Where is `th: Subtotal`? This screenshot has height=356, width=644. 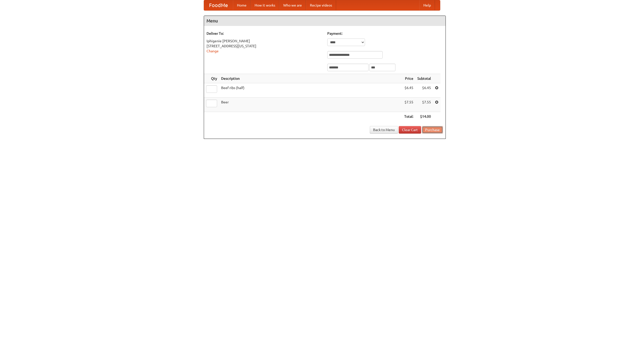
th: Subtotal is located at coordinates (424, 78).